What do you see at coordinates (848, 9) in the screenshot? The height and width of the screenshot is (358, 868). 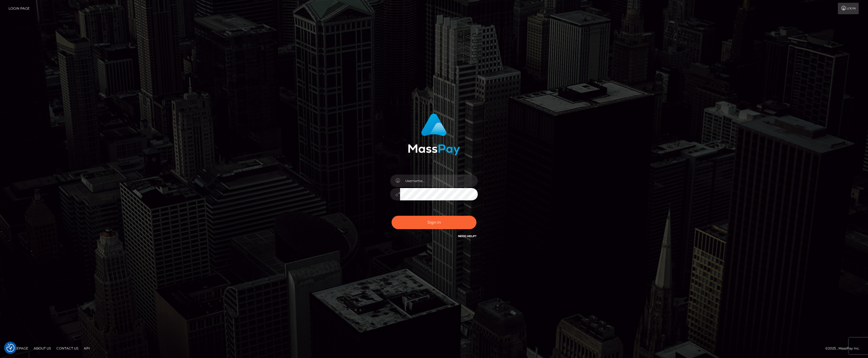 I see `a: Login` at bounding box center [848, 9].